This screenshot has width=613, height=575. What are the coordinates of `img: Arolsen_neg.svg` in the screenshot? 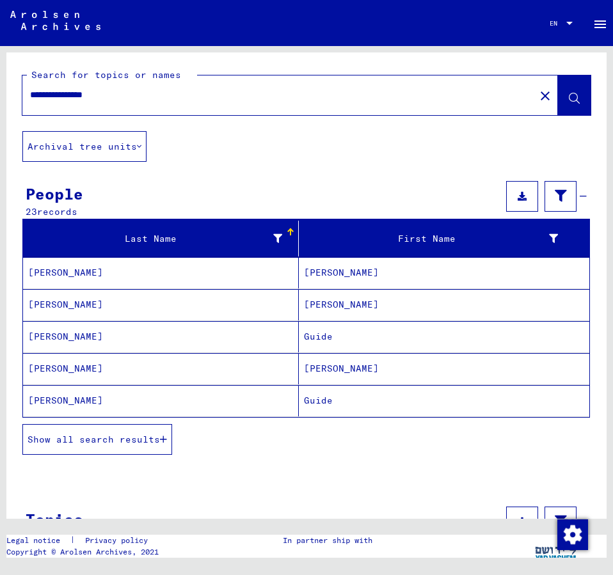 It's located at (55, 20).